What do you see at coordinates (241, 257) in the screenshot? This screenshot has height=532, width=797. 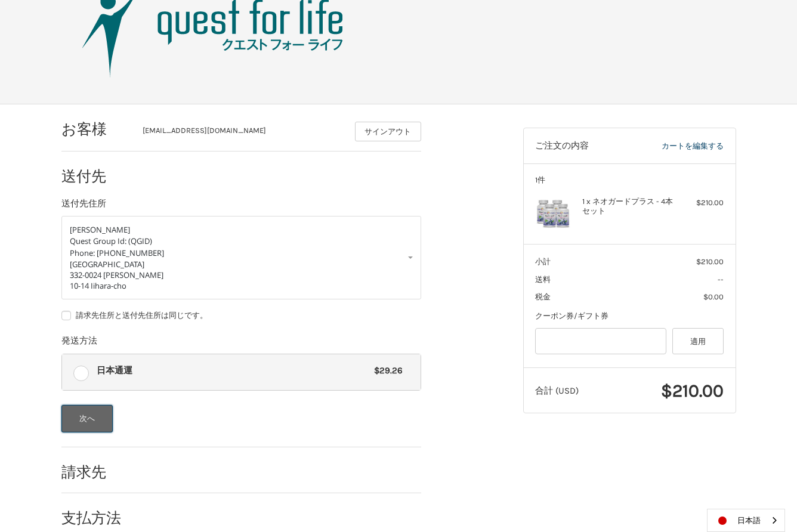 I see `a: Enter or select a different address` at bounding box center [241, 257].